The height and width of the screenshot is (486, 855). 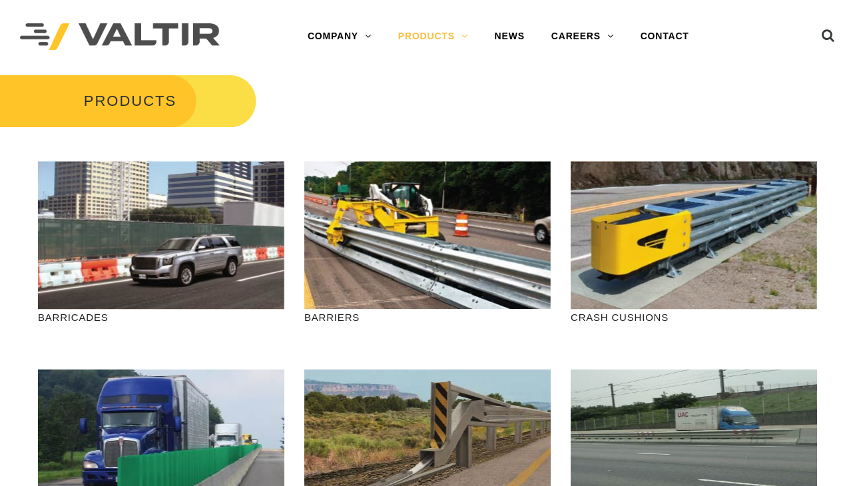 I want to click on p: BARRIERS, so click(x=428, y=317).